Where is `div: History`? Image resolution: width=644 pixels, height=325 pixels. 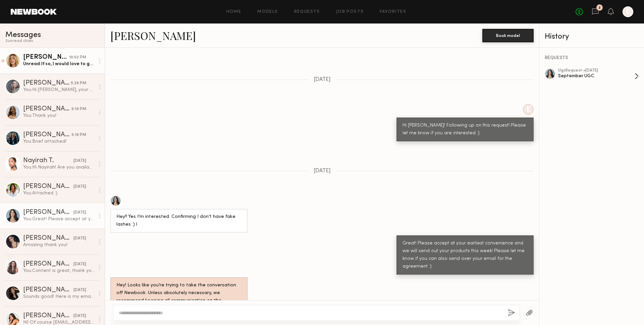 div: History is located at coordinates (592, 37).